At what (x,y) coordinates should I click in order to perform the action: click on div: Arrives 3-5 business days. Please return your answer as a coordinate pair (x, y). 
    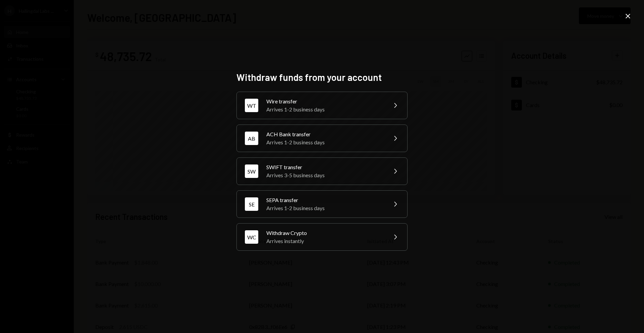
    Looking at the image, I should click on (325, 175).